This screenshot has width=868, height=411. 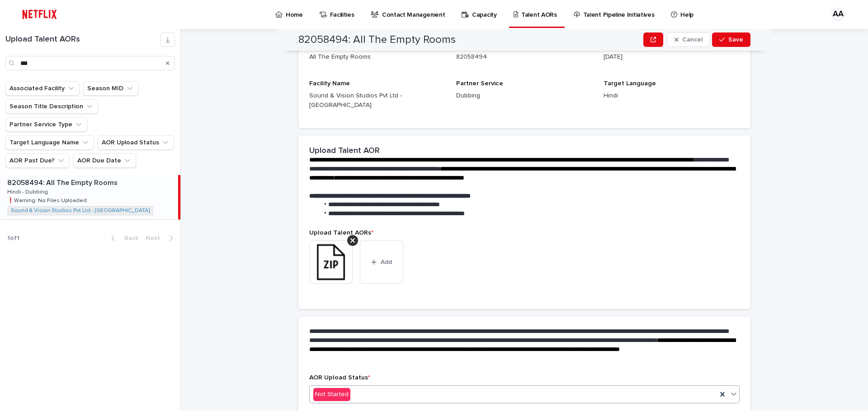 I want to click on button: Associated Facility, so click(x=42, y=89).